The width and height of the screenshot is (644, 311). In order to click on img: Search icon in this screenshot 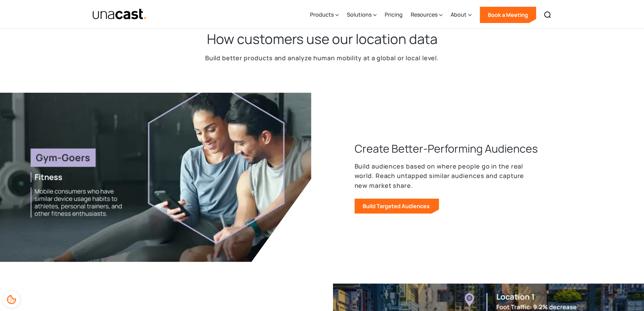, I will do `click(548, 15)`.